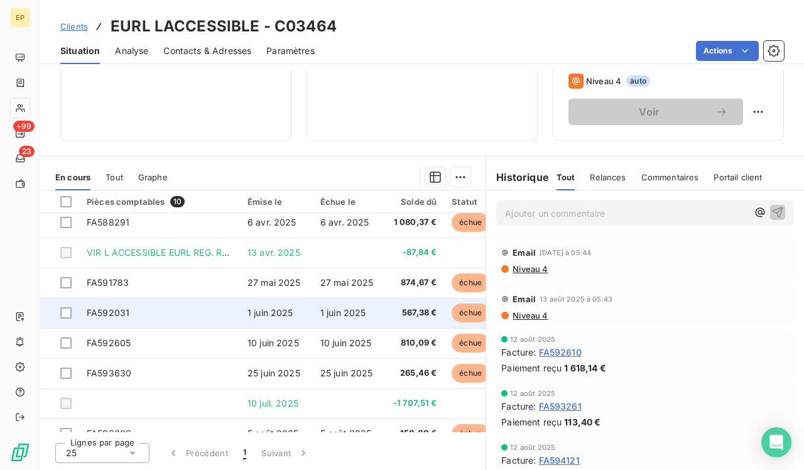  What do you see at coordinates (582, 421) in the screenshot?
I see `span: 113,40 €` at bounding box center [582, 421].